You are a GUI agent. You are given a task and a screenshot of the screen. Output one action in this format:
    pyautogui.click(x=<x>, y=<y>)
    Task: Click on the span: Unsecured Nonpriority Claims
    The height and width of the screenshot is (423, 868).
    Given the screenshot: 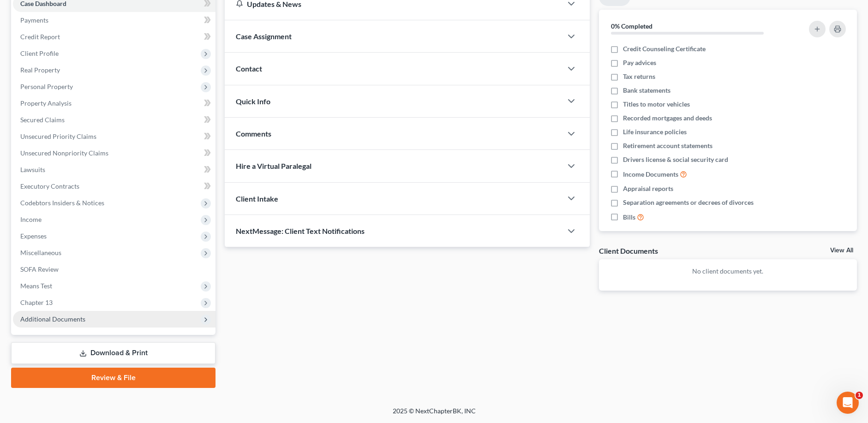 What is the action you would take?
    pyautogui.click(x=64, y=152)
    